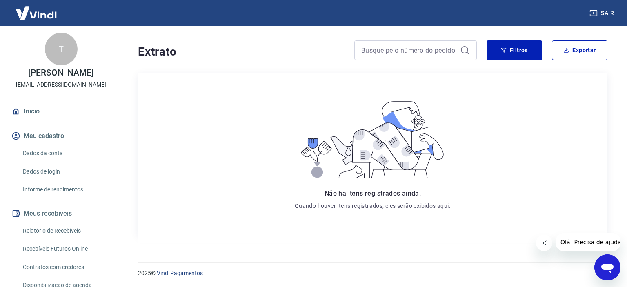 This screenshot has height=287, width=627. I want to click on input: Busque pelo número do pedido, so click(409, 50).